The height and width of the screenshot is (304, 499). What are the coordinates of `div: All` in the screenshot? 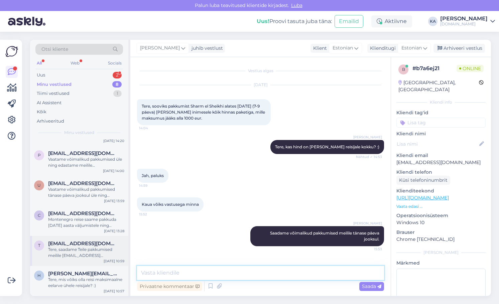 It's located at (39, 63).